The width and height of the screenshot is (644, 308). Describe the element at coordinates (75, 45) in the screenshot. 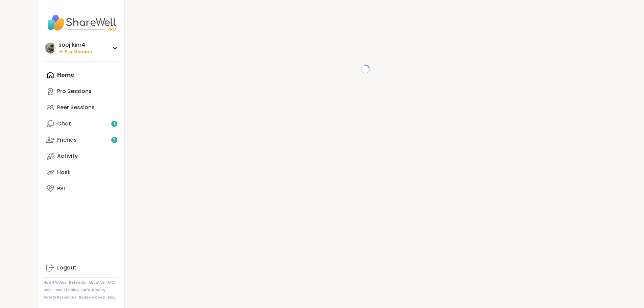

I see `div: soojikim4` at that location.